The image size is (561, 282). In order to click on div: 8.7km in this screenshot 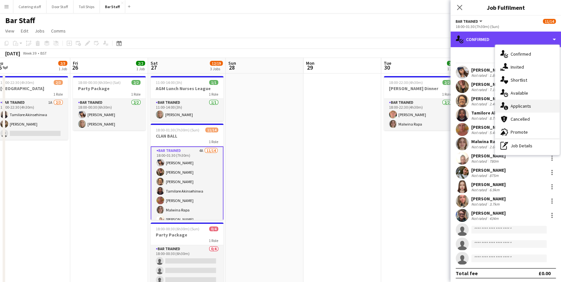, I will do `click(494, 118)`.